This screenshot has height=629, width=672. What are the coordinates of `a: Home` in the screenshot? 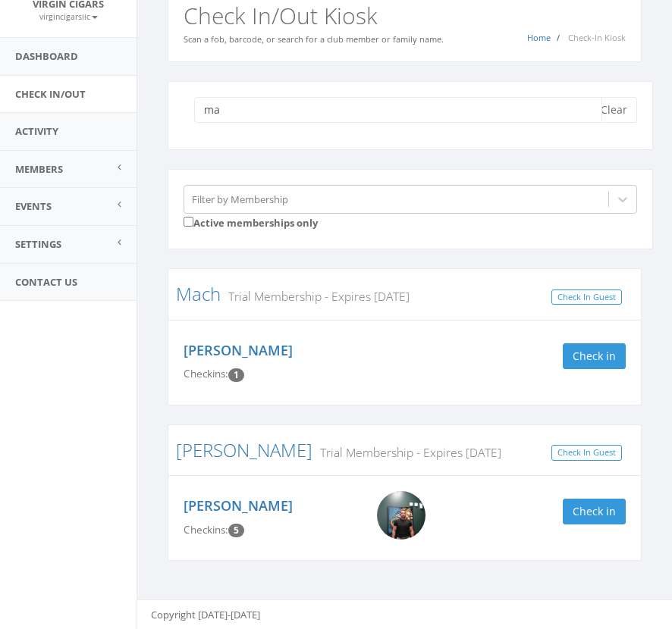 It's located at (539, 37).